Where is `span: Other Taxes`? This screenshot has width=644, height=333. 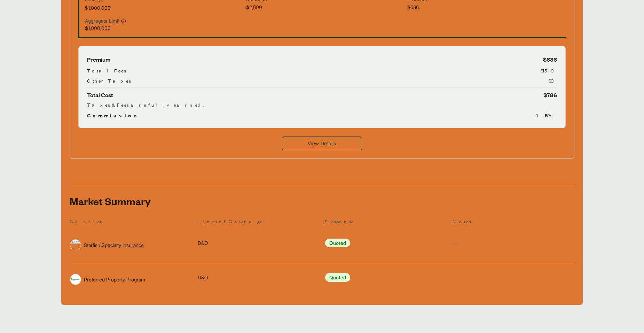 span: Other Taxes is located at coordinates (109, 81).